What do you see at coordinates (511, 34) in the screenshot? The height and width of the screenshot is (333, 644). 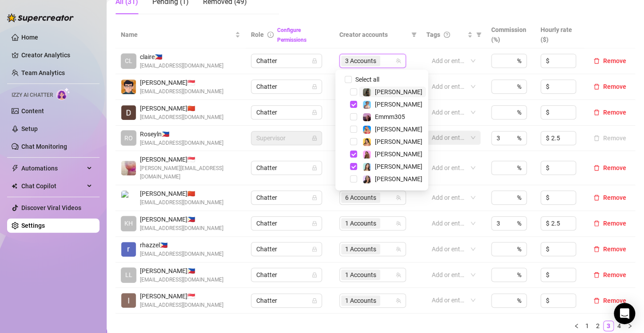 I see `th: Commission (%)` at bounding box center [511, 34].